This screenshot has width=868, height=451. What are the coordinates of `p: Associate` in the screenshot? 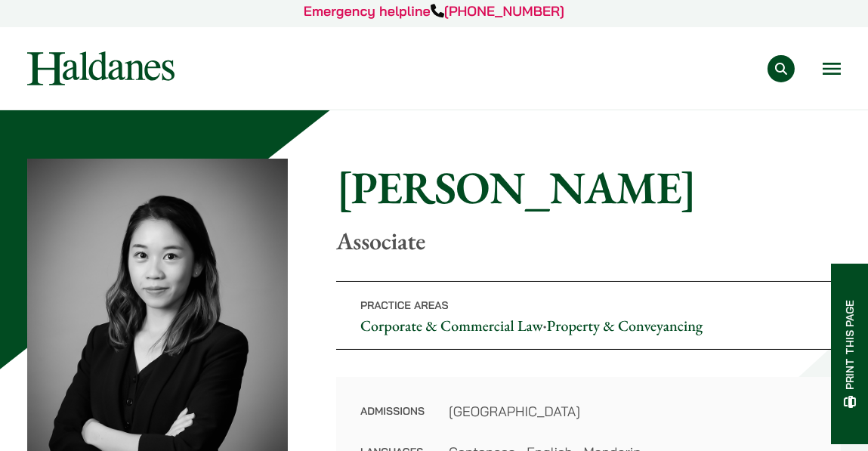 It's located at (588, 241).